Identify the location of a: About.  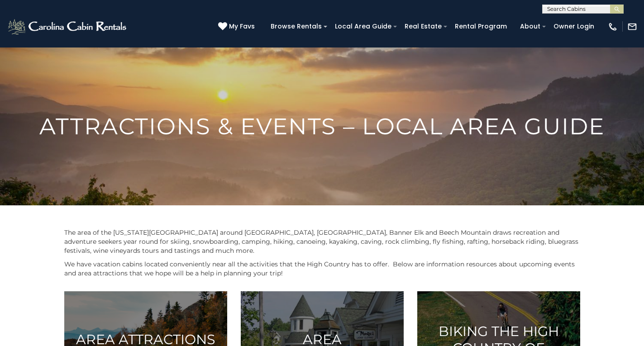
(530, 26).